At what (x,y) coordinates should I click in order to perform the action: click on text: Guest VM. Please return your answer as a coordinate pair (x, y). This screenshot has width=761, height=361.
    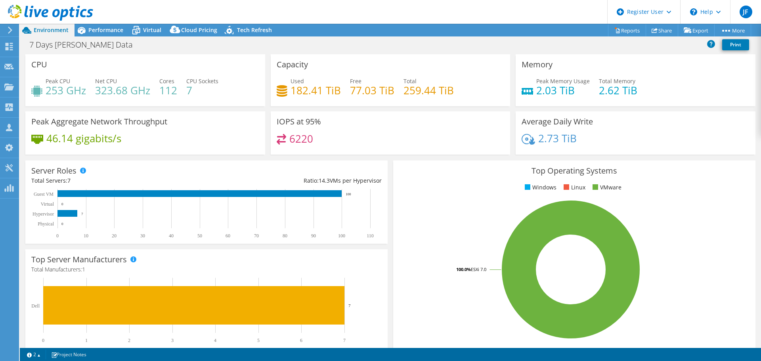
    Looking at the image, I should click on (44, 194).